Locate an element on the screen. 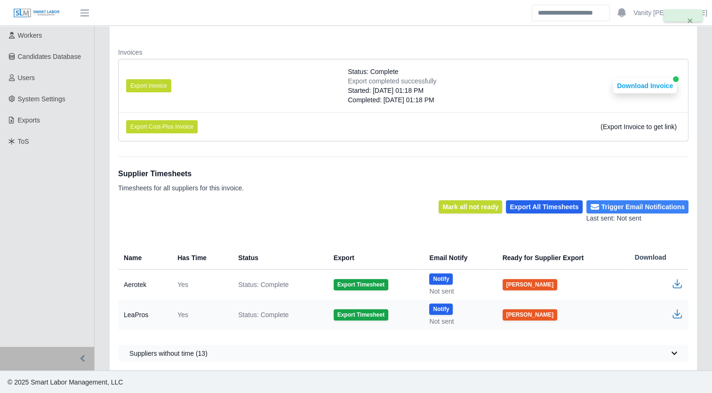 The width and height of the screenshot is (712, 393). td: Aerotek is located at coordinates (144, 284).